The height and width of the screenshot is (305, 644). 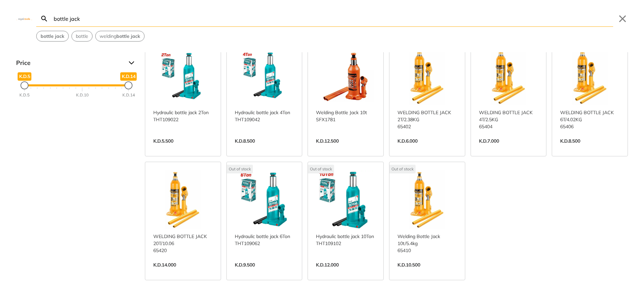 What do you see at coordinates (120, 36) in the screenshot?
I see `div: Suggestion: welding bottle jack` at bounding box center [120, 36].